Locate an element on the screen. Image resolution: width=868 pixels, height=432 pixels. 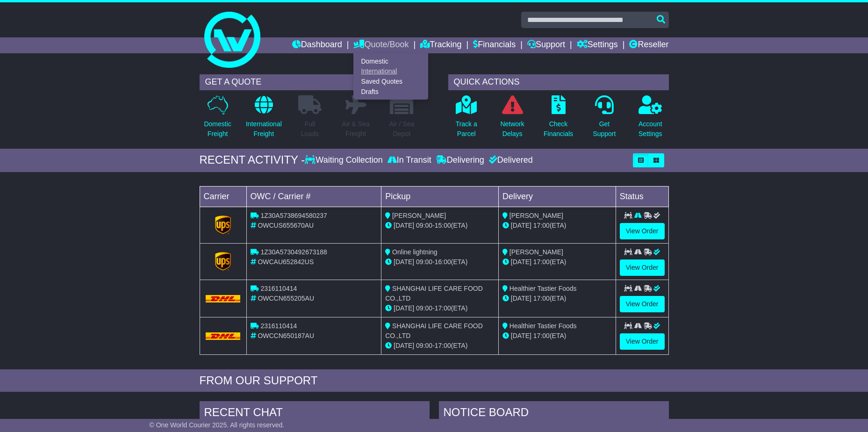
div: RECENT CHAT is located at coordinates (314, 414).